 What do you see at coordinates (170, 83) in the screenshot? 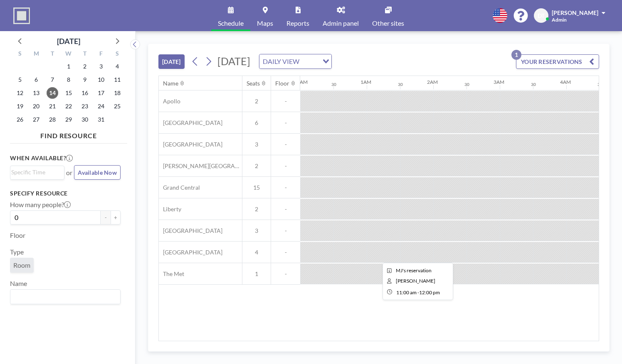
I see `div: Name` at bounding box center [170, 83].